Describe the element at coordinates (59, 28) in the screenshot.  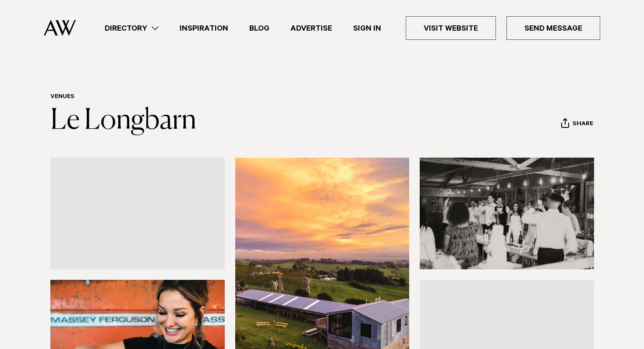
I see `img: Auckland Weddings Logo` at that location.